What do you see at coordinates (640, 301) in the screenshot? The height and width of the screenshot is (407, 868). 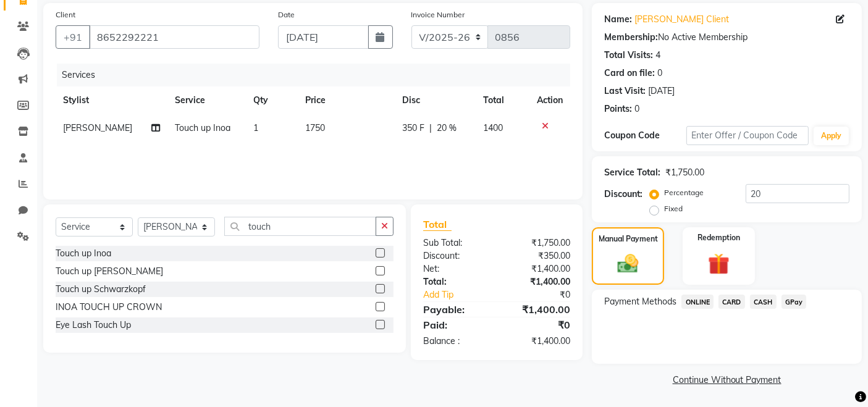 I see `span: Payment Methods` at bounding box center [640, 301].